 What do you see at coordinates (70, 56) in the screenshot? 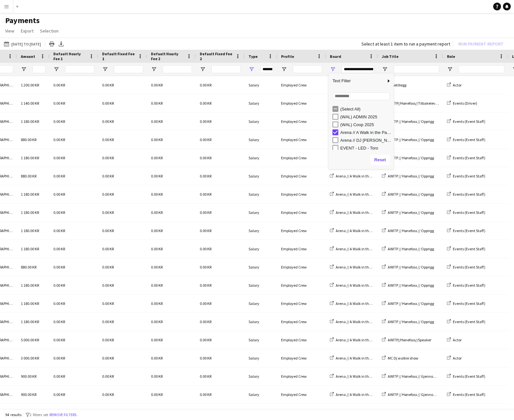
I see `span: Default Hourly Fee 1` at bounding box center [70, 56].